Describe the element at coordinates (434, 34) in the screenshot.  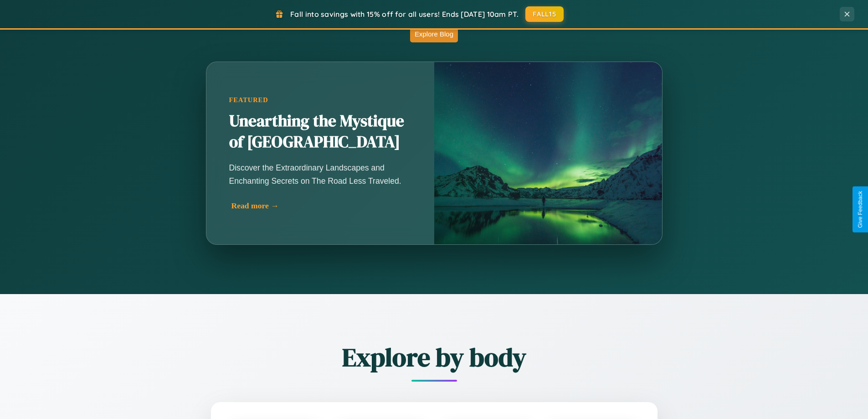
I see `button: Explore Blog` at that location.